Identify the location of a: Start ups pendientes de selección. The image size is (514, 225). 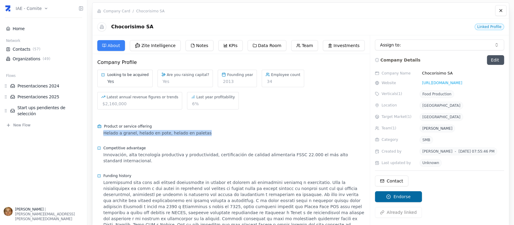
(47, 110).